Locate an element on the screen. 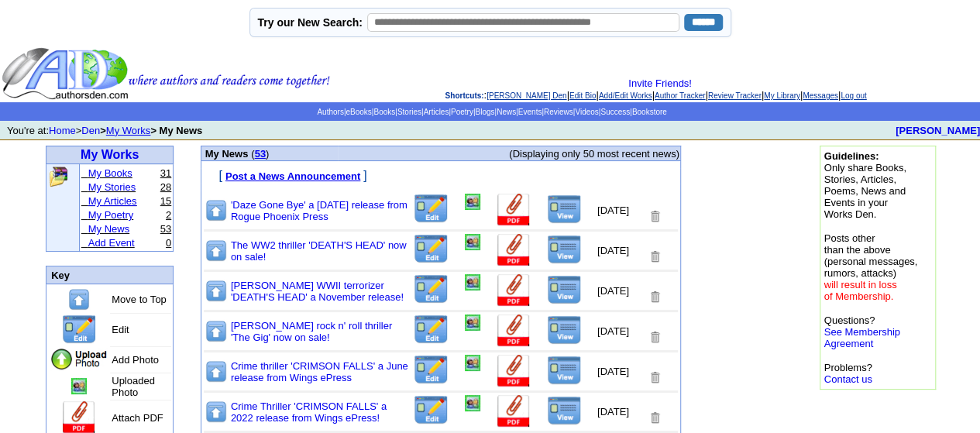 This screenshot has height=433, width=980. font: 2 is located at coordinates (168, 215).